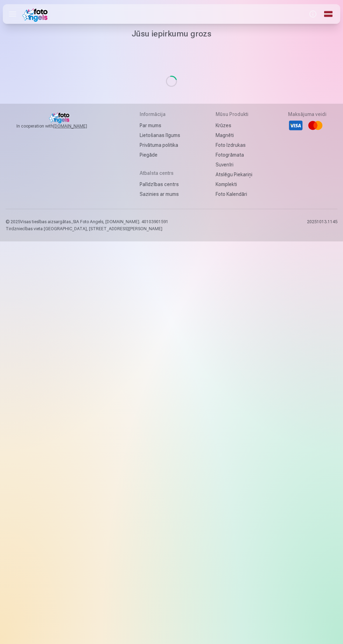 The image size is (343, 644). I want to click on a: Par mums, so click(160, 125).